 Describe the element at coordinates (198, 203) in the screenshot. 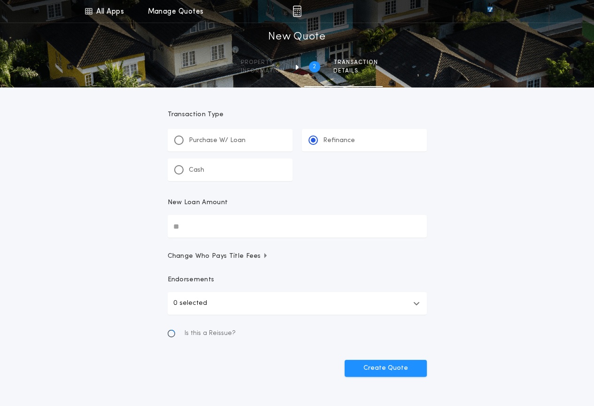

I see `p: New Loan Amount` at that location.